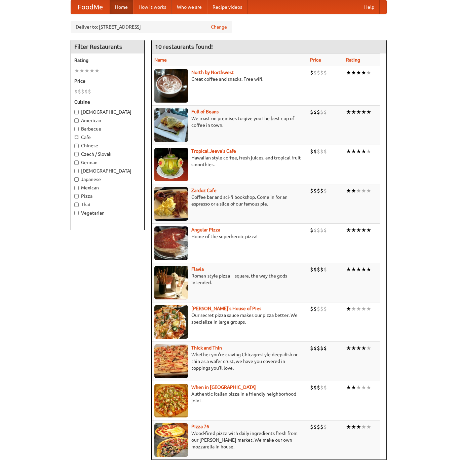 Image resolution: width=457 pixels, height=476 pixels. I want to click on b: Angular Pizza, so click(206, 230).